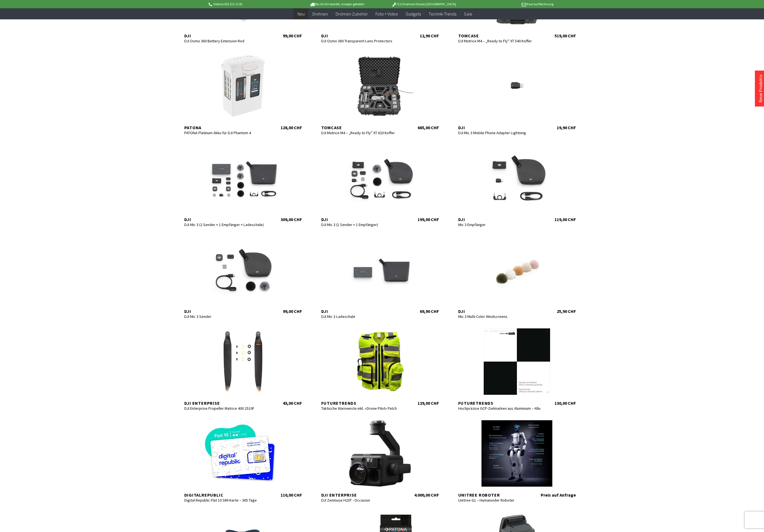  Describe the element at coordinates (566, 311) in the screenshot. I see `div: 25,90 CHF` at that location.